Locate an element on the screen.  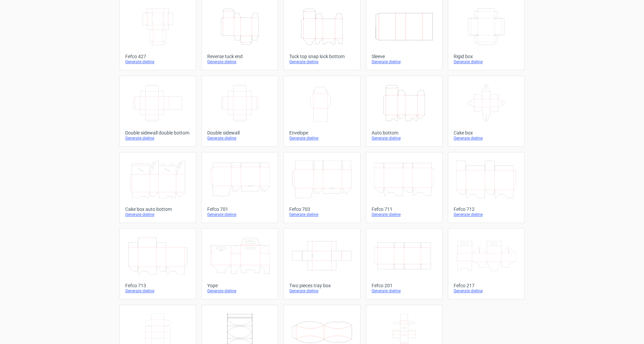
a: Fefco 712Generate dieline is located at coordinates (486, 188).